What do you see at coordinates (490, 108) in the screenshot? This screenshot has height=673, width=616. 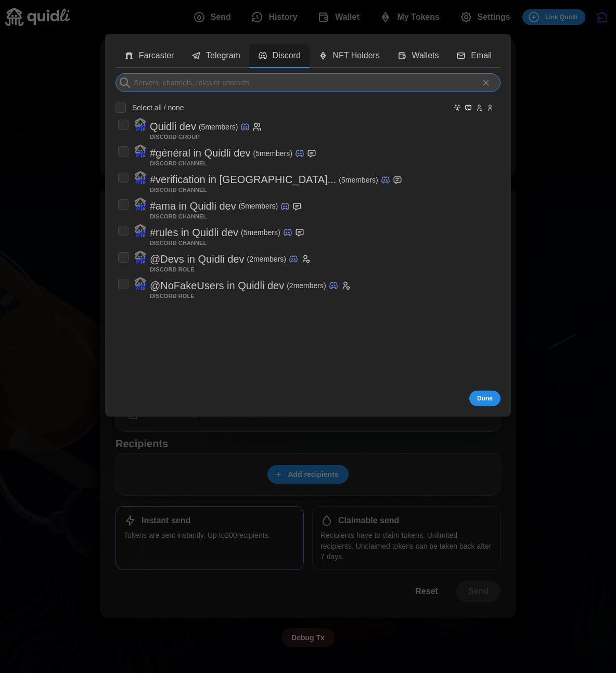 I see `button: Hide Users` at bounding box center [490, 108].